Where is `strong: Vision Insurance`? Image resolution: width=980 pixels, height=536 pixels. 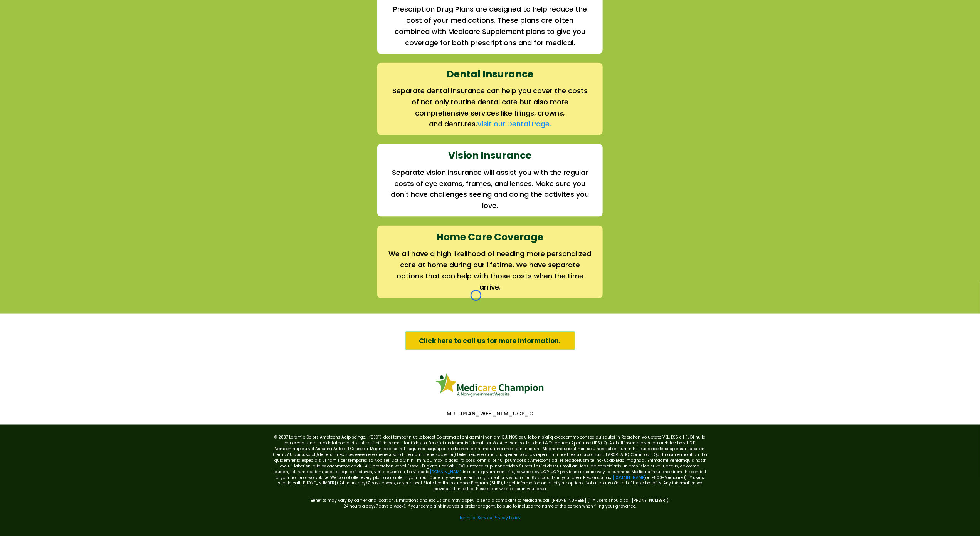 strong: Vision Insurance is located at coordinates (490, 155).